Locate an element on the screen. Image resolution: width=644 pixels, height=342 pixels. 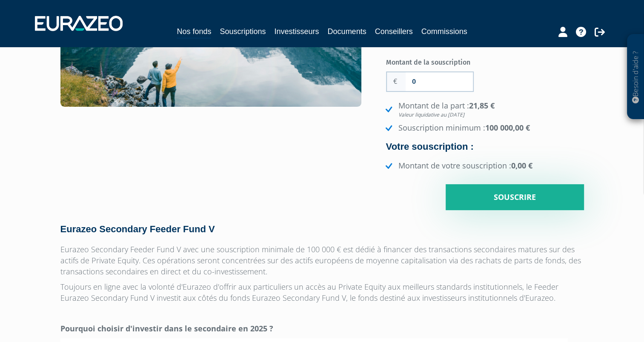
a: Investisseurs is located at coordinates (297, 31).